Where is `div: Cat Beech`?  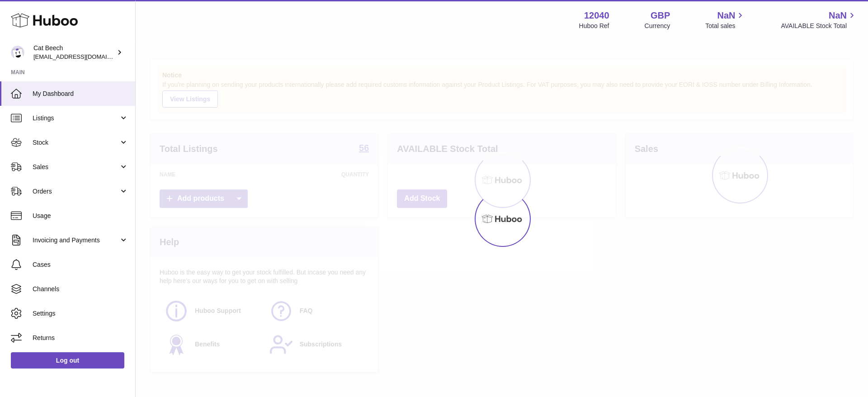
div: Cat Beech is located at coordinates (74, 53).